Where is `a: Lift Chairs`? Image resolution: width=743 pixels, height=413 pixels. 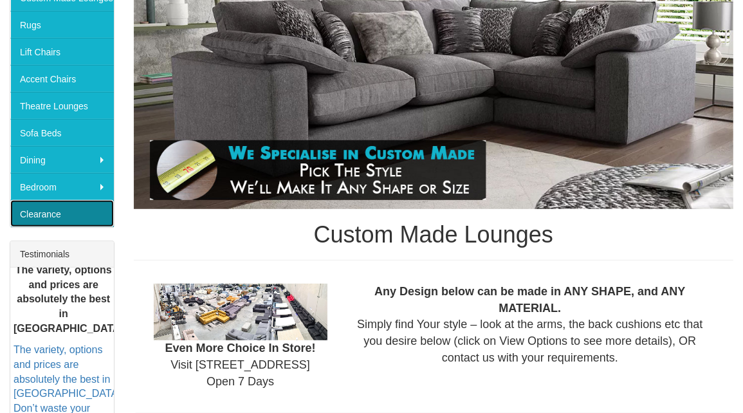
a: Lift Chairs is located at coordinates (62, 51).